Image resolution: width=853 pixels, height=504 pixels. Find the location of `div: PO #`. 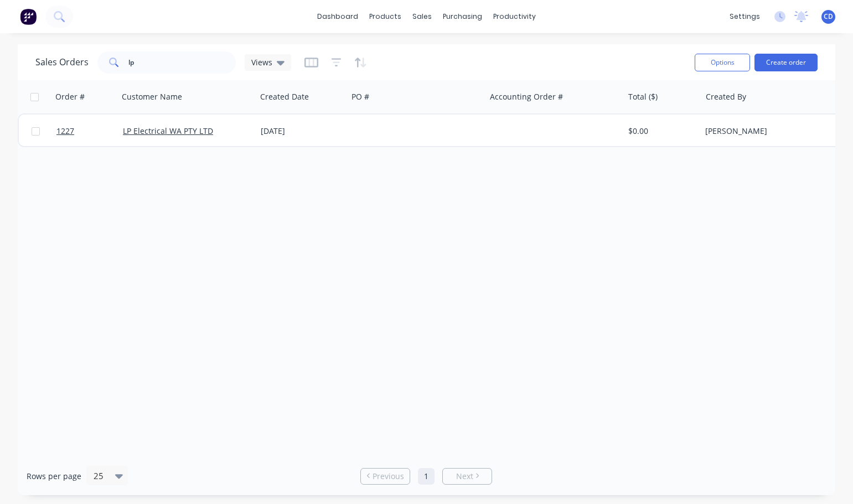

div: PO # is located at coordinates (360, 97).